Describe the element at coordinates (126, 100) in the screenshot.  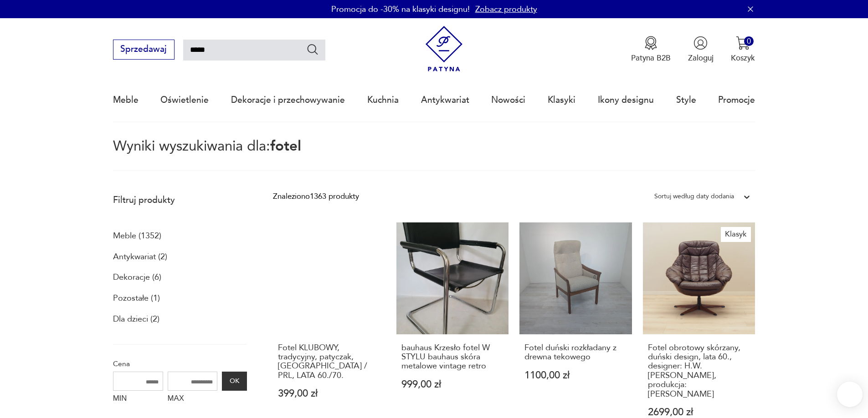
I see `a: Meble` at that location.